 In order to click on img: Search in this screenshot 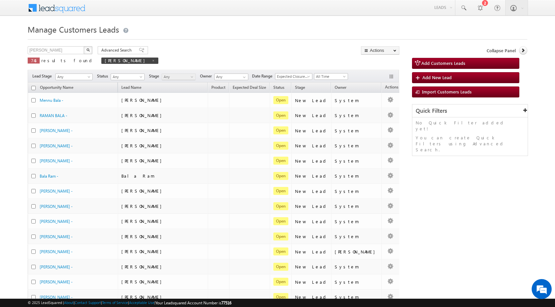, I will do `click(88, 50)`.